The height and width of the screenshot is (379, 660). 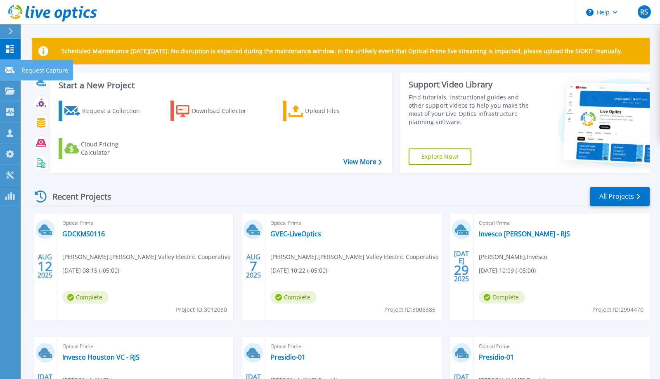 What do you see at coordinates (328, 111) in the screenshot?
I see `a: Upload Files` at bounding box center [328, 111].